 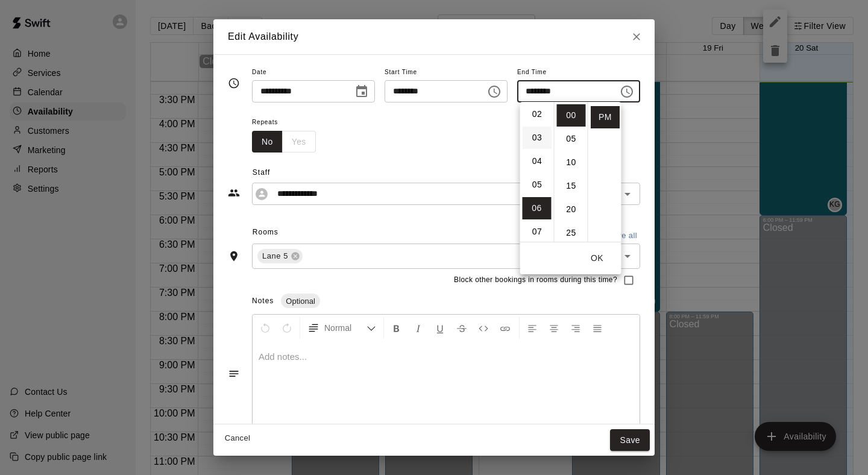 I want to click on button: No, so click(x=267, y=142).